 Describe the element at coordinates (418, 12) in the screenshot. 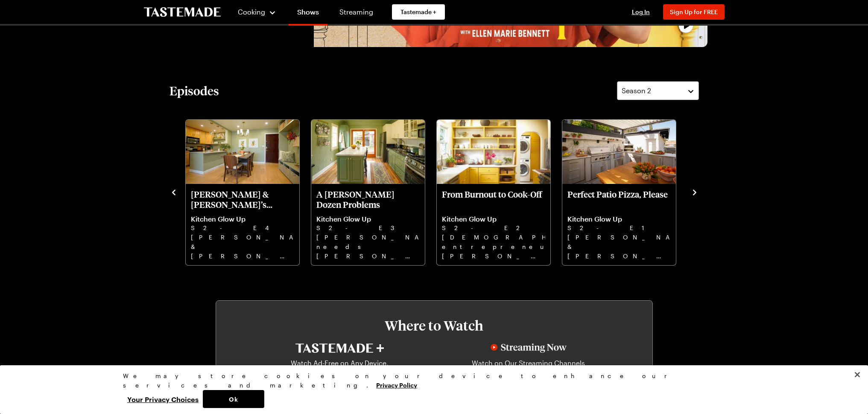

I see `span: Tastemade +` at that location.